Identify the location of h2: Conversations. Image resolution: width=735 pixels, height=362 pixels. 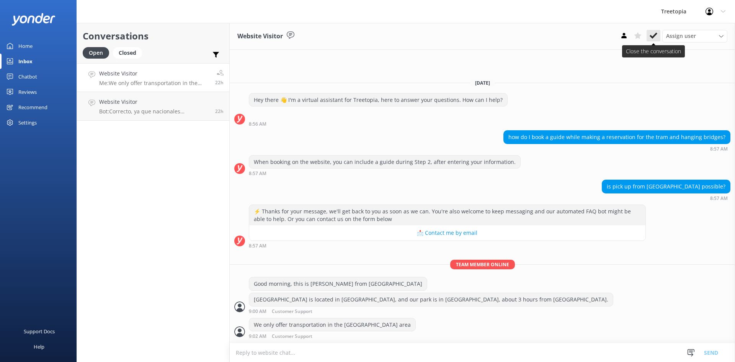
(153, 36).